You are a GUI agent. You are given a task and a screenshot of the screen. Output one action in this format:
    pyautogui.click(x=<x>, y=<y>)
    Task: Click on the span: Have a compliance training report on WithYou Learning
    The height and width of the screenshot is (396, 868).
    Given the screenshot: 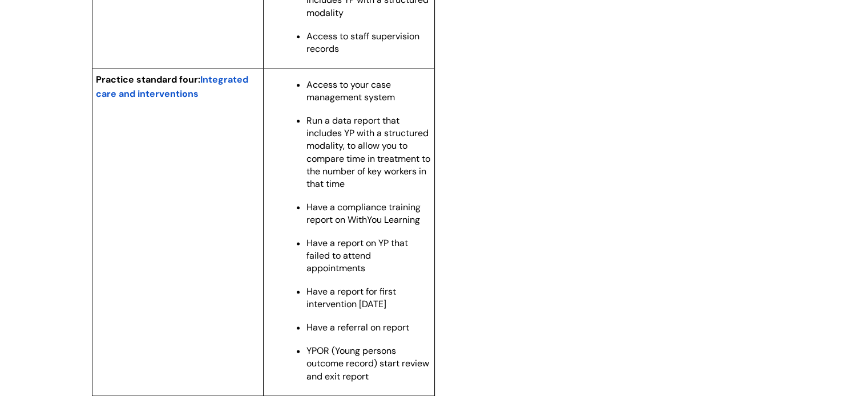 What is the action you would take?
    pyautogui.click(x=364, y=213)
    